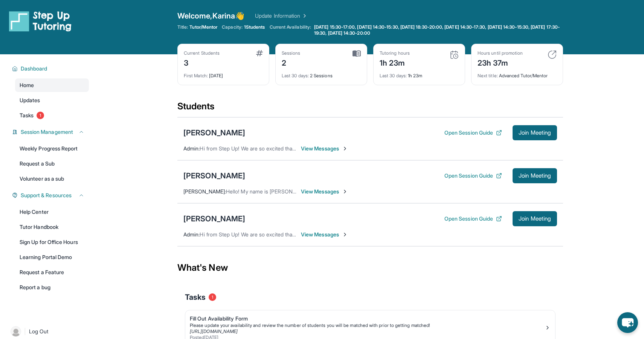  What do you see at coordinates (52, 179) in the screenshot?
I see `a: Volunteer as a sub` at bounding box center [52, 179].